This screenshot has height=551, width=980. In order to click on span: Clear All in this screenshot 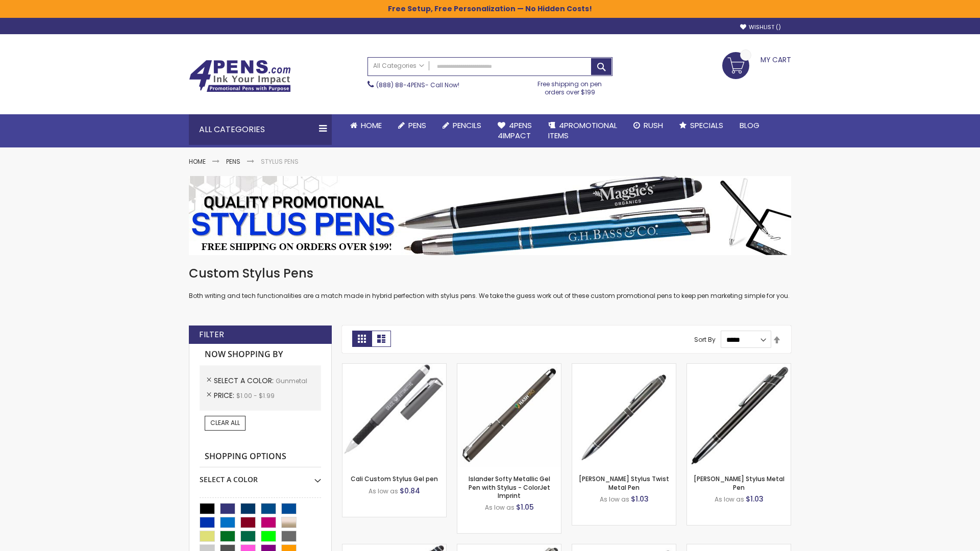, I will do `click(225, 422)`.